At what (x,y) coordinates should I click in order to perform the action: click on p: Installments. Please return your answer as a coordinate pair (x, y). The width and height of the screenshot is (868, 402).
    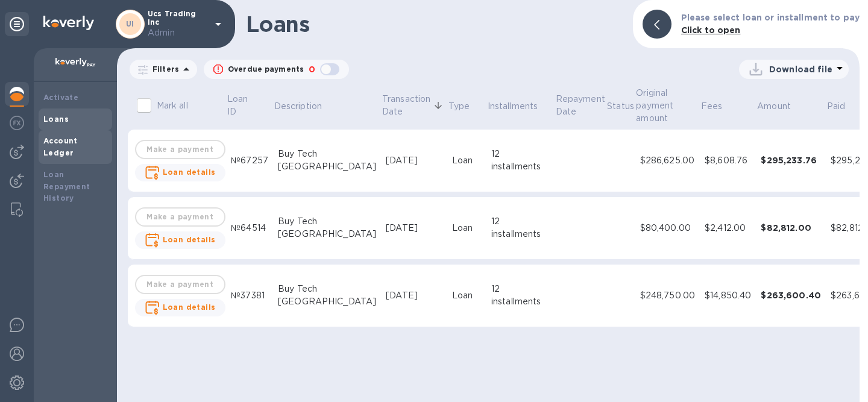
    Looking at the image, I should click on (513, 106).